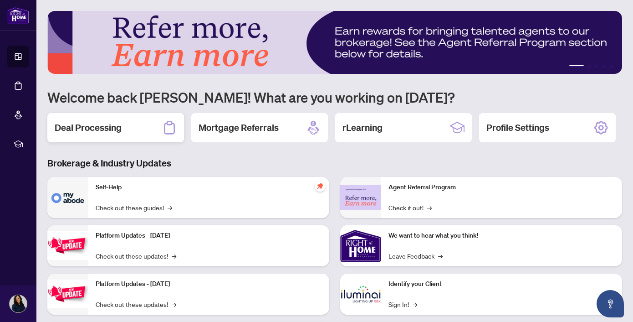 The image size is (633, 322). Describe the element at coordinates (335, 163) in the screenshot. I see `h3: Brokerage & Industry Updates` at that location.